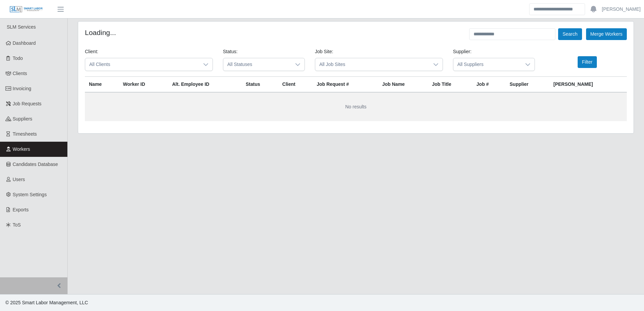 The height and width of the screenshot is (311, 644). Describe the element at coordinates (528, 85) in the screenshot. I see `th: Supplier` at that location.